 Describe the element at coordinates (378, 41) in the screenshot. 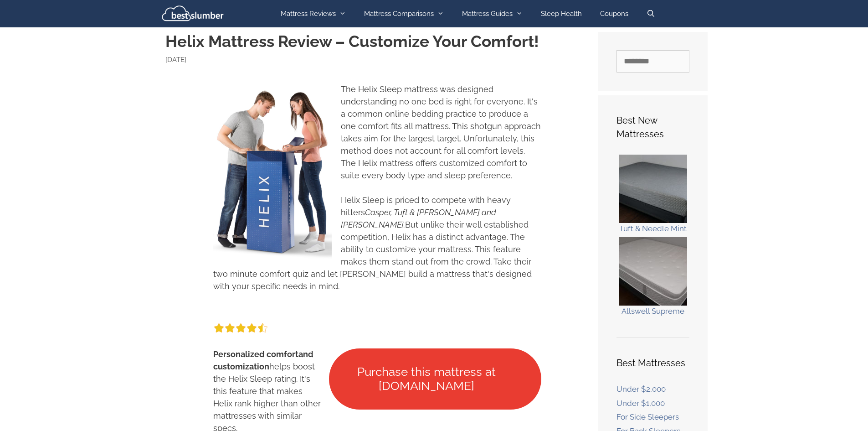

I see `h1: Helix Mattress Review – Customize Your Comfort!` at that location.